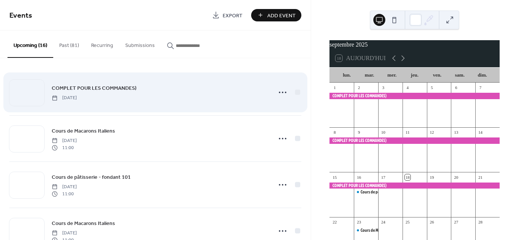 This screenshot has width=518, height=240. I want to click on div: 3, so click(383, 87).